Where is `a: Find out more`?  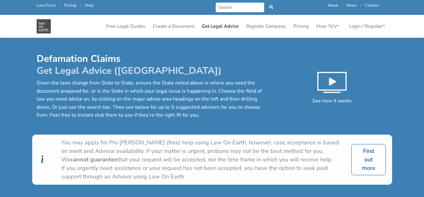
a: Find out more is located at coordinates (368, 160).